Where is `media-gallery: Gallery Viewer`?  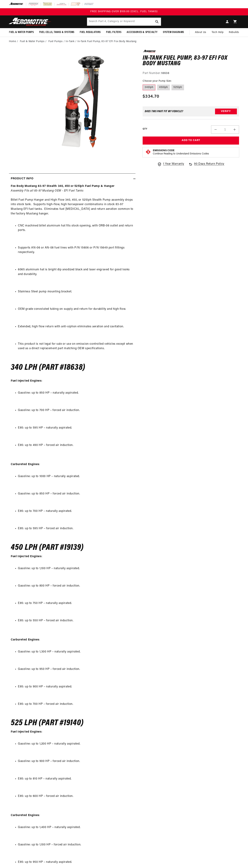
media-gallery: Gallery Viewer is located at coordinates (72, 108).